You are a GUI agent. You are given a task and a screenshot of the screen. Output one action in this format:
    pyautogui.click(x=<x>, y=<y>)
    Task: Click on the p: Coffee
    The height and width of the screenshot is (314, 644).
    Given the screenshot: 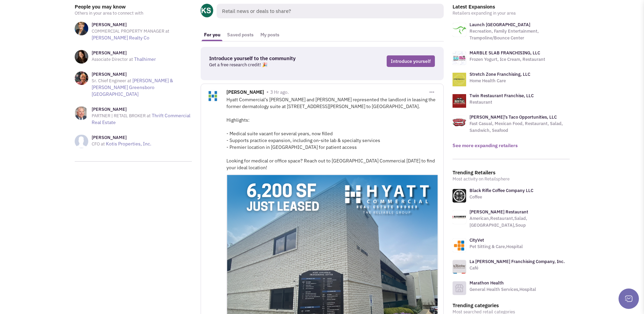 What is the action you would take?
    pyautogui.click(x=502, y=197)
    